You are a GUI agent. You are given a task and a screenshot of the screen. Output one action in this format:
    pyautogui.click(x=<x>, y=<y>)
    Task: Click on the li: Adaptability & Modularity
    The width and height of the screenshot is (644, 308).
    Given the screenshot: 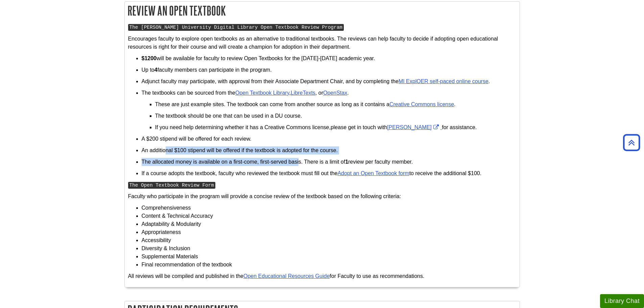 What is the action you would take?
    pyautogui.click(x=329, y=224)
    